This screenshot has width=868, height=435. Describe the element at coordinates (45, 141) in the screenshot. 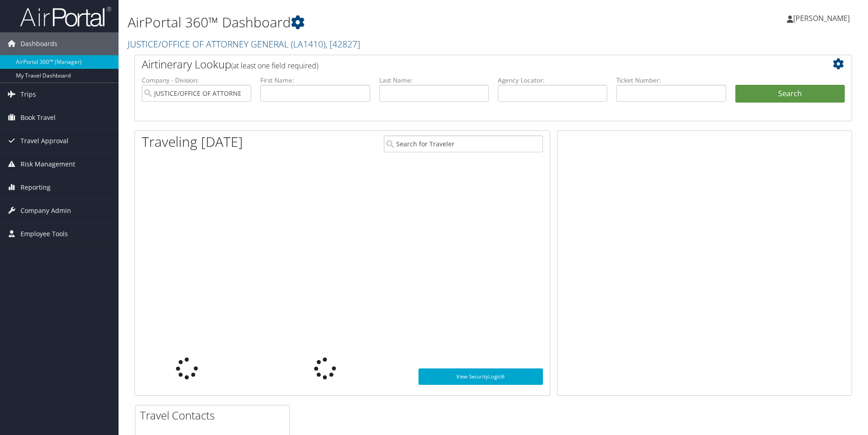

I see `span: Travel Approval` at that location.